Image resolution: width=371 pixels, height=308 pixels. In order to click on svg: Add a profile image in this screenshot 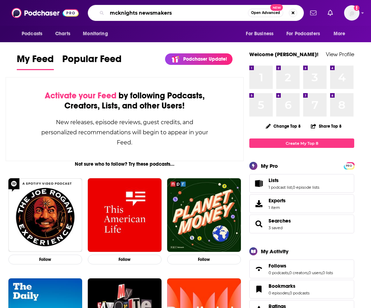, I will do `click(356, 8)`.